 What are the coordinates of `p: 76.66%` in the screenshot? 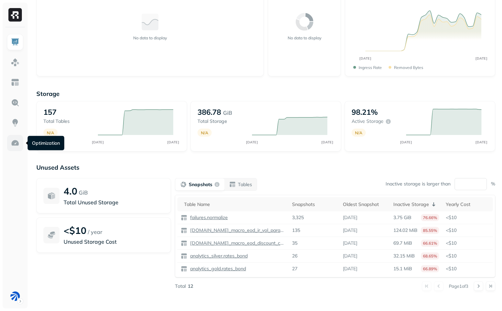 It's located at (430, 217).